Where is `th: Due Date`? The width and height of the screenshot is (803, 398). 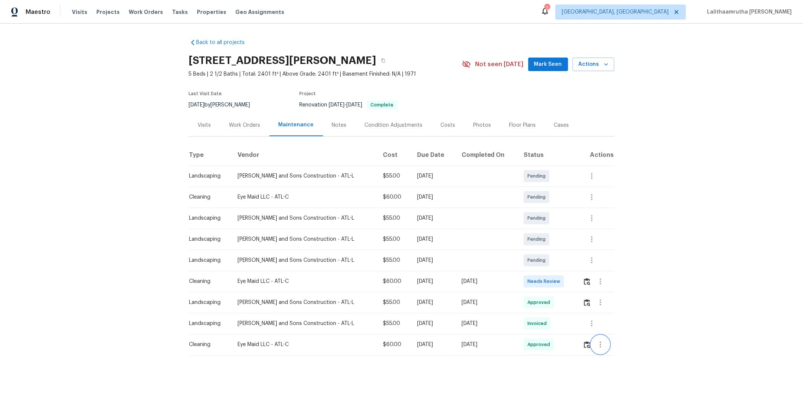 th: Due Date is located at coordinates (433, 155).